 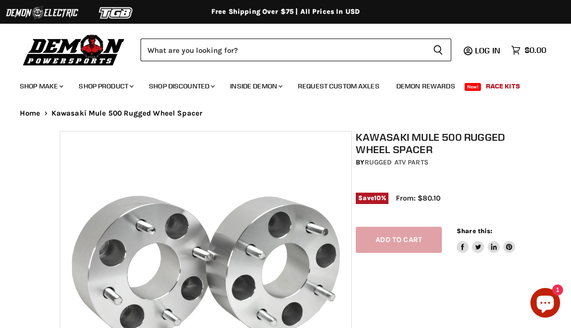 I want to click on div: by, so click(x=435, y=163).